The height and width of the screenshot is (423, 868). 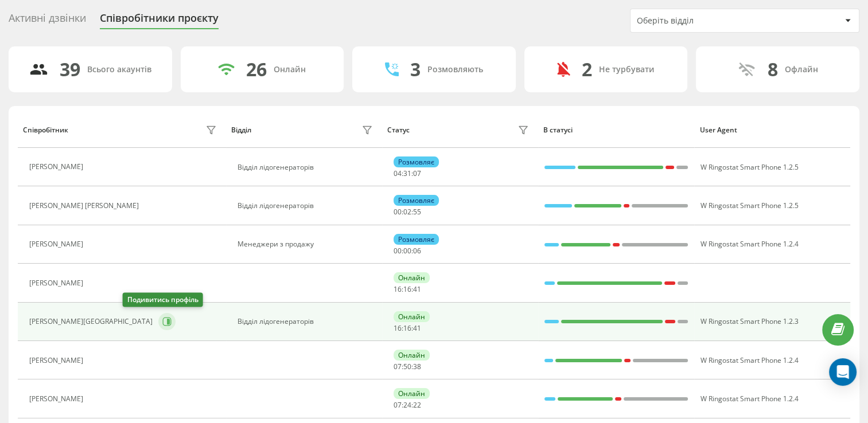 What do you see at coordinates (749, 321) in the screenshot?
I see `span: W Ringostat Smart Phone 1.2.3` at bounding box center [749, 321].